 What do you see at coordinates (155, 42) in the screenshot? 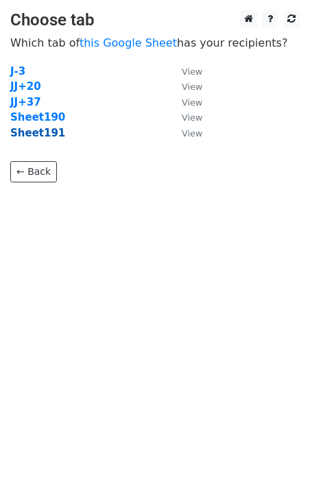
I see `p: Which tab of has your recipients?` at bounding box center [155, 42].